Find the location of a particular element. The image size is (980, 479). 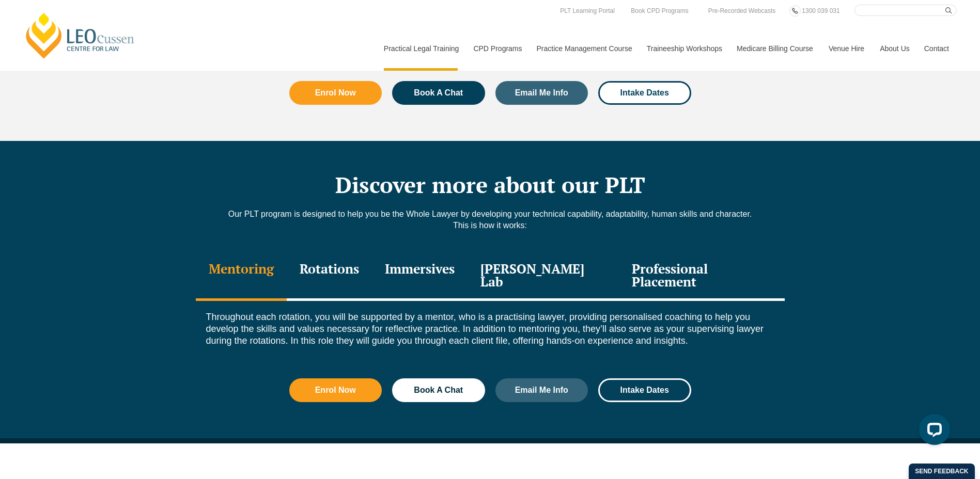

h2: Discover more about our PLT is located at coordinates (490, 185).